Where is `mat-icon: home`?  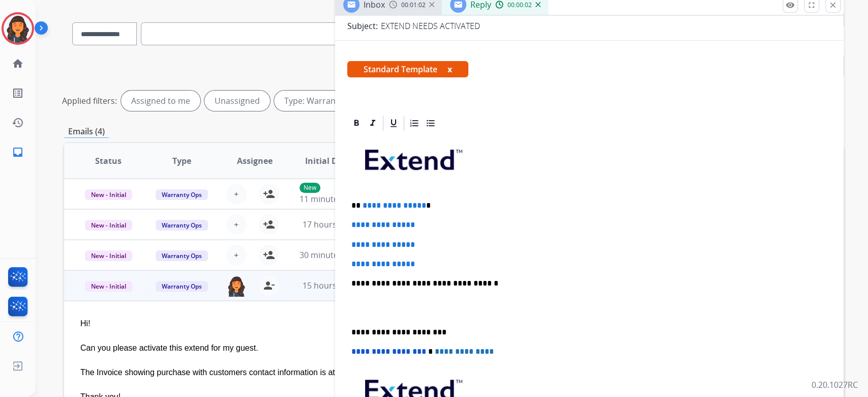 mat-icon: home is located at coordinates (18, 64).